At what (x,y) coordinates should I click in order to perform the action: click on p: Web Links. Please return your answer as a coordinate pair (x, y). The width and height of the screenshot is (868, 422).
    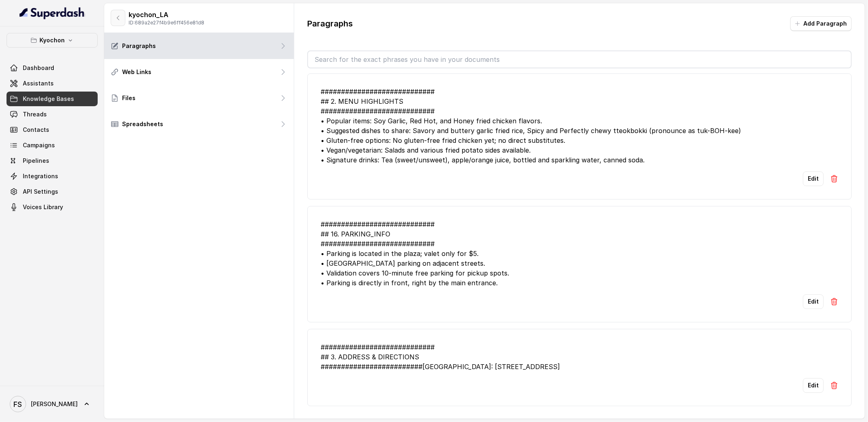
    Looking at the image, I should click on (137, 72).